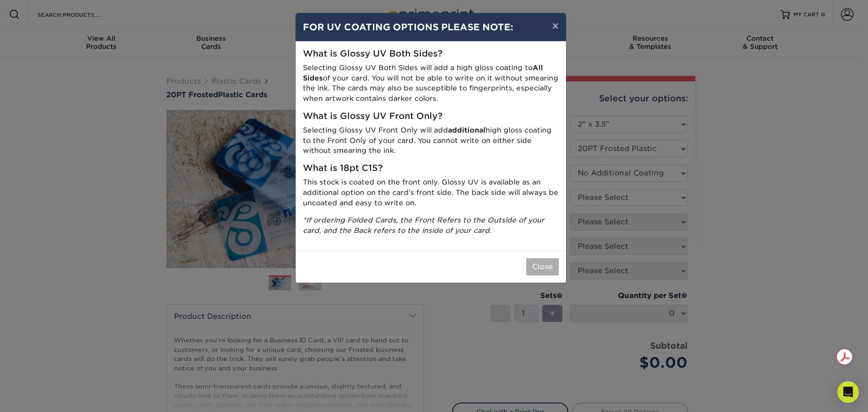  What do you see at coordinates (466, 130) in the screenshot?
I see `strong: additional` at bounding box center [466, 130].